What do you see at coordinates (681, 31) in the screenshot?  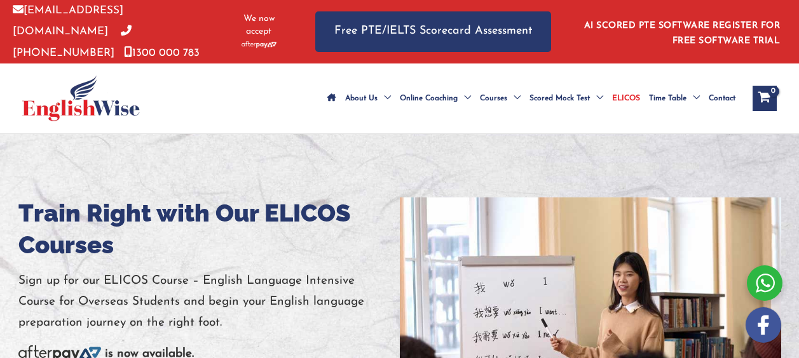 I see `aside: Header Widget 1` at bounding box center [681, 31].